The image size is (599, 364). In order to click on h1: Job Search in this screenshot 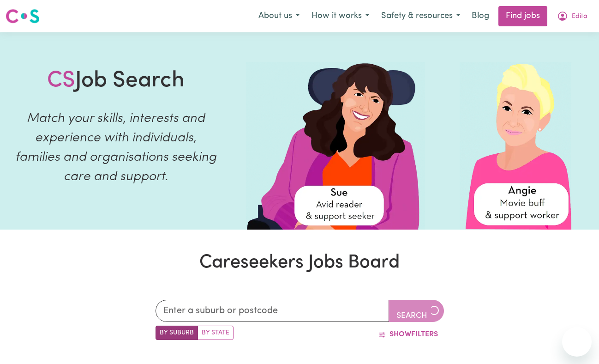, I will do `click(116, 81)`.